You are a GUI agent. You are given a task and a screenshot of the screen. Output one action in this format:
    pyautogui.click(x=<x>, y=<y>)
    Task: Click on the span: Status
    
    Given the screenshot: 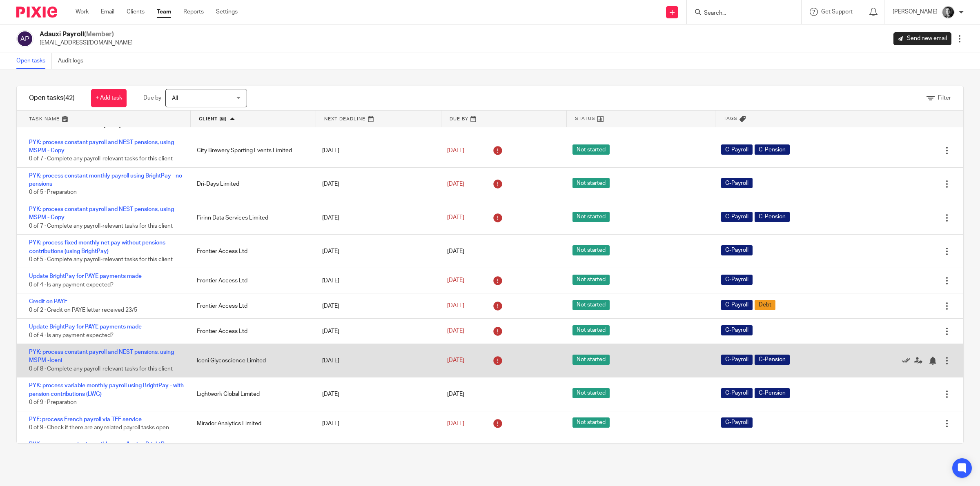 What is the action you would take?
    pyautogui.click(x=585, y=119)
    